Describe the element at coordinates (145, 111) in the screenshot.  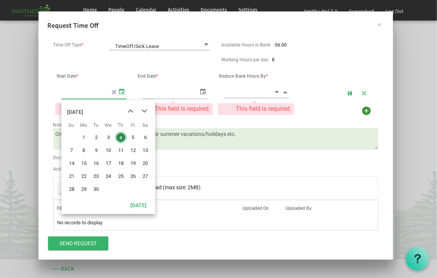
I see `button: next month` at that location.